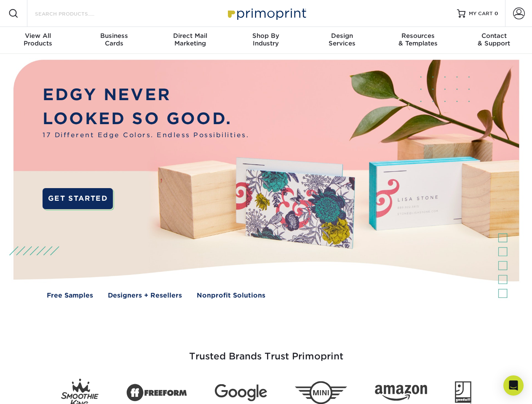 The width and height of the screenshot is (532, 404). What do you see at coordinates (266, 40) in the screenshot?
I see `a: Shop ByIndustry` at bounding box center [266, 40].